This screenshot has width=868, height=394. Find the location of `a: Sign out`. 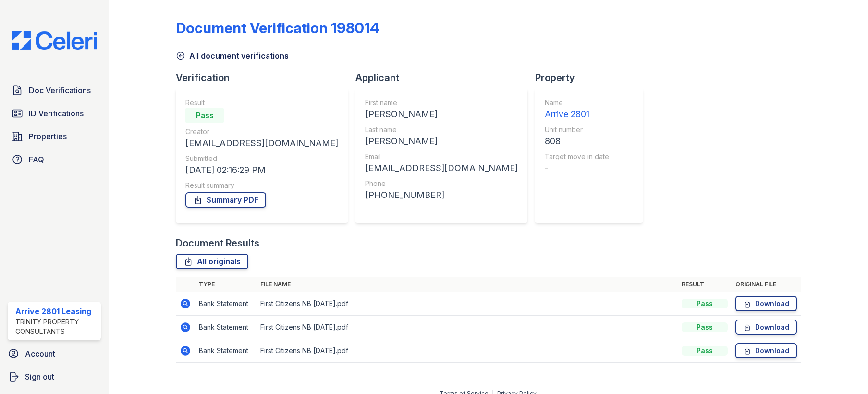

a: Sign out is located at coordinates (54, 376).